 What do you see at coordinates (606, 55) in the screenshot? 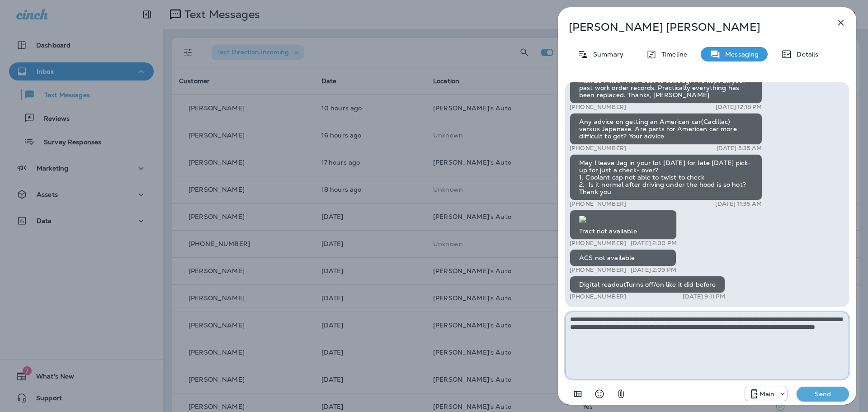
I see `p: Summary` at bounding box center [606, 55].